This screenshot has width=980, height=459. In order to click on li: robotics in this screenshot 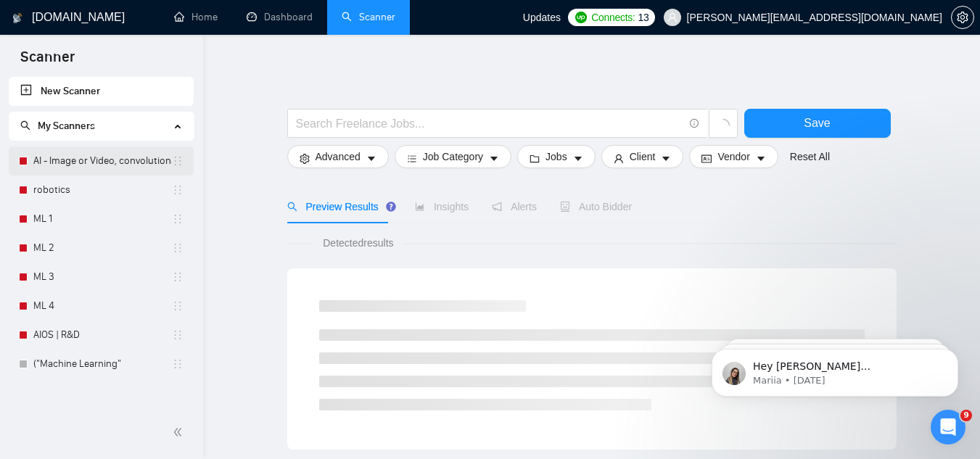, I will do `click(101, 190)`.